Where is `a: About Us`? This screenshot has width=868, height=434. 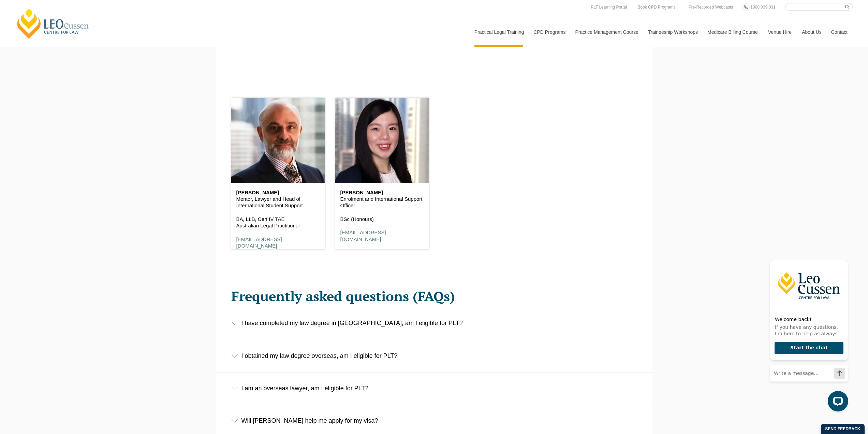 a: About Us is located at coordinates (811, 32).